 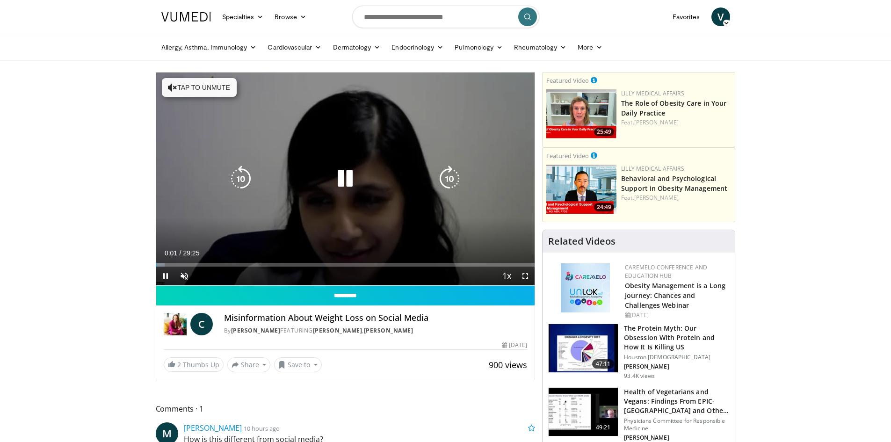 I want to click on button: Save to, so click(x=298, y=365).